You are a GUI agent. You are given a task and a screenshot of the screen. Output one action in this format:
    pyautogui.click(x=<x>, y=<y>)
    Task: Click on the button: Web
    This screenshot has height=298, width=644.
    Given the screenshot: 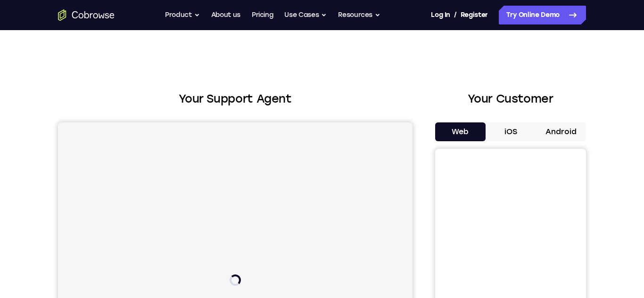 What is the action you would take?
    pyautogui.click(x=461, y=132)
    